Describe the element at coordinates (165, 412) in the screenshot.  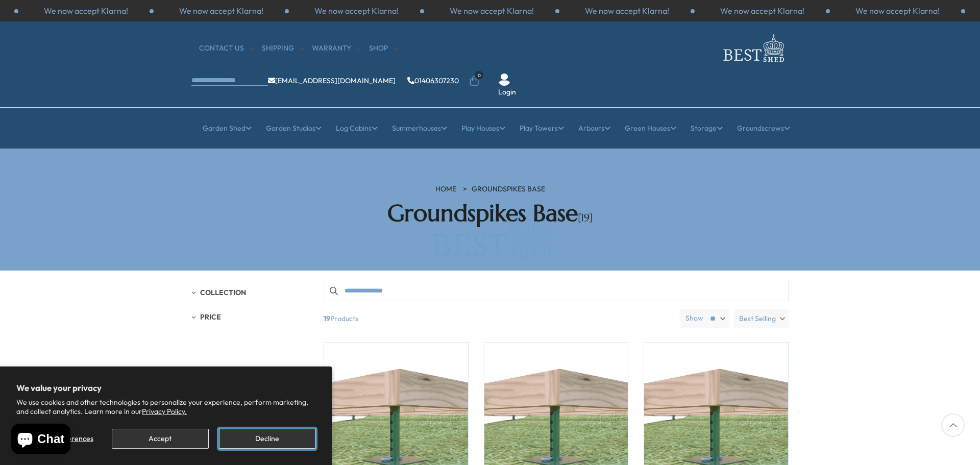
I see `a: Privacy Policy.` at that location.